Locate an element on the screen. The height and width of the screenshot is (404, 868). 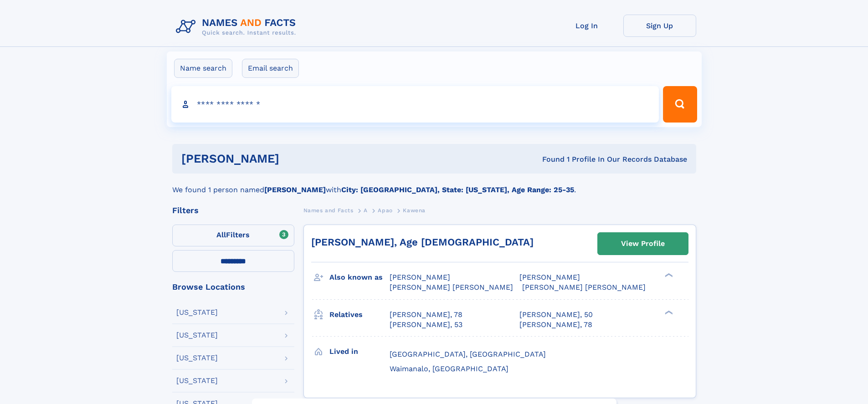
div: Filters is located at coordinates (233, 211).